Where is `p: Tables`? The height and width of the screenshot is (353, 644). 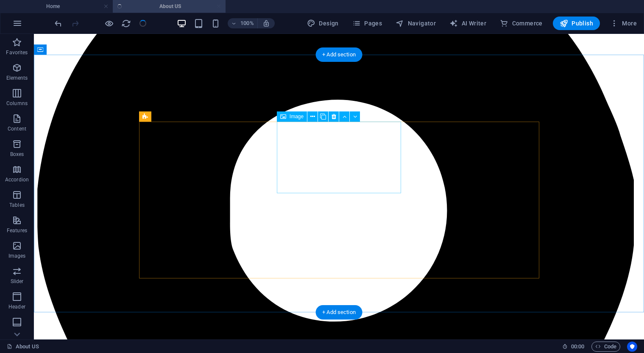
p: Tables is located at coordinates (17, 205).